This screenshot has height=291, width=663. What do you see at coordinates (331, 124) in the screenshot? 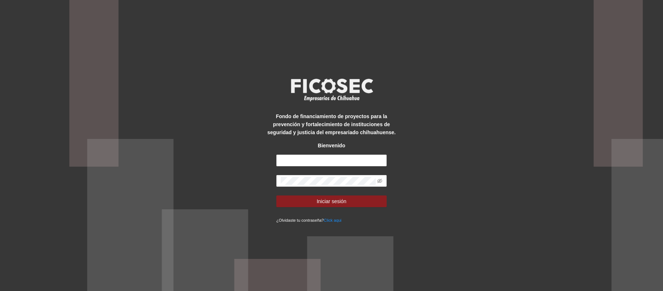
I see `strong: Fondo de financiamiento de proyectos para la prevención y fortalecimiento de instituciones de seg...` at bounding box center [331, 124].